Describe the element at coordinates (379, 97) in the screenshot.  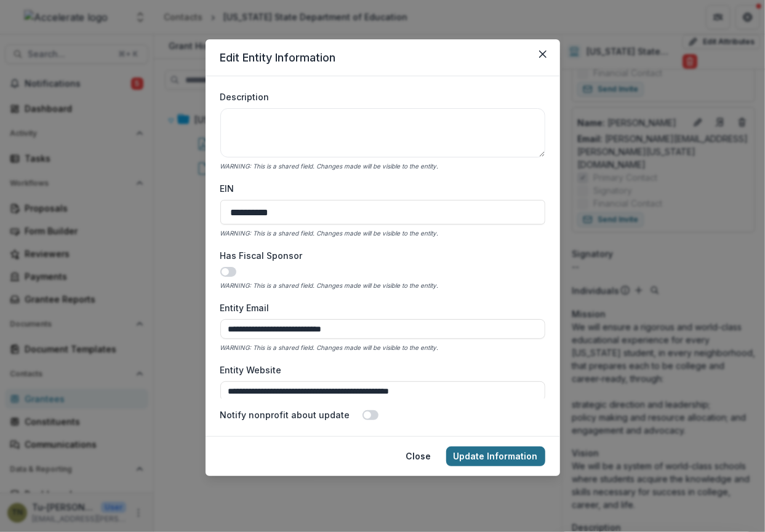
I see `label: Description` at that location.